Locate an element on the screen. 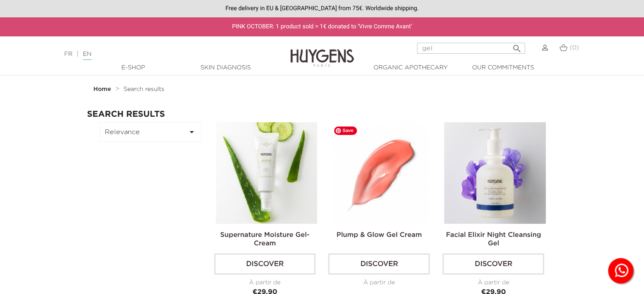 Image resolution: width=644 pixels, height=294 pixels. strong: Home is located at coordinates (102, 89).